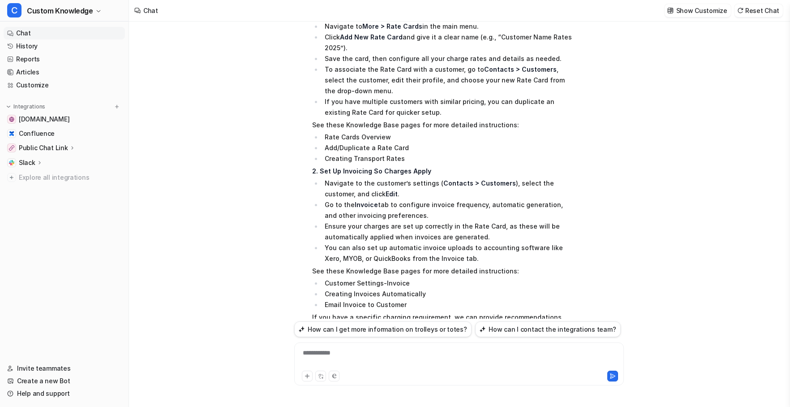  Describe the element at coordinates (448, 26) in the screenshot. I see `li: Navigate to in the main menu.` at that location.